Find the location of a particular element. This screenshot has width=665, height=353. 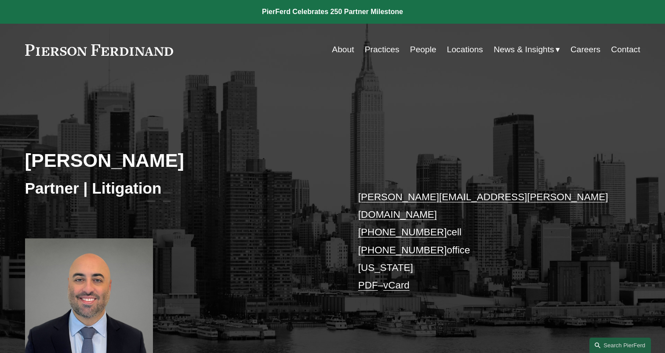

a: vCard is located at coordinates (396, 285).